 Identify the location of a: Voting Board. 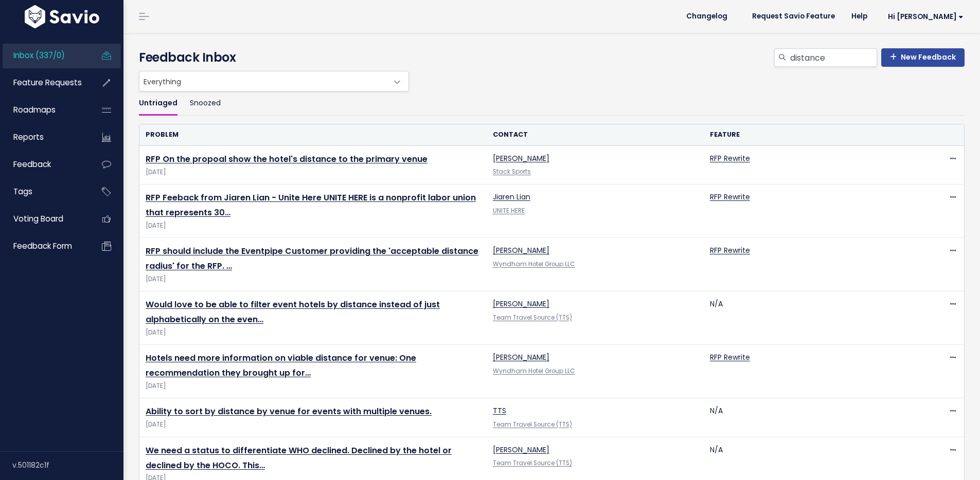
(44, 219).